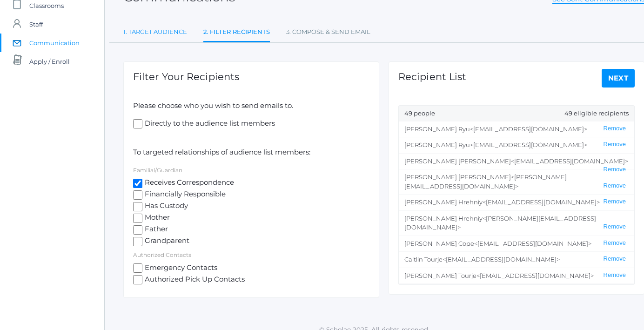 The height and width of the screenshot is (330, 644). I want to click on a: Next, so click(618, 78).